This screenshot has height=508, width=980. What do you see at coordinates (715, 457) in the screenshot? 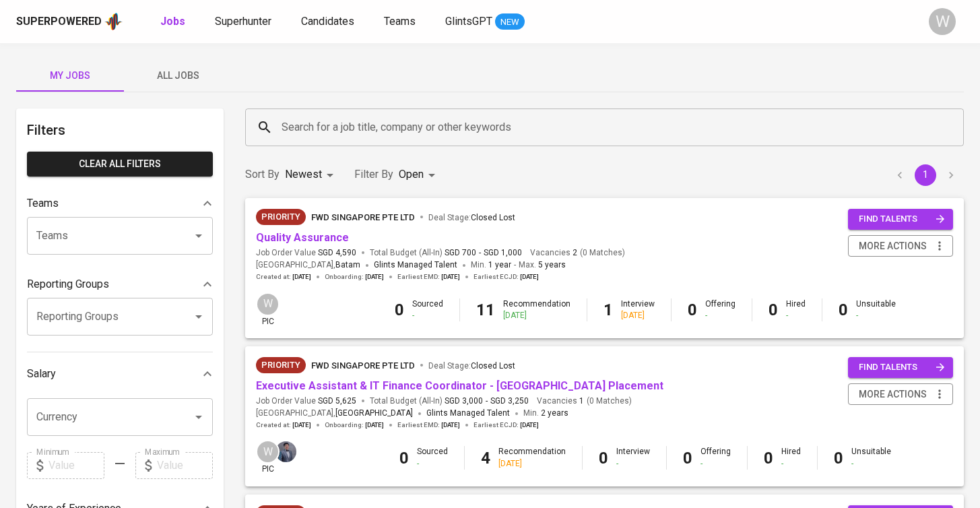
I see `div: Offering` at bounding box center [715, 457].